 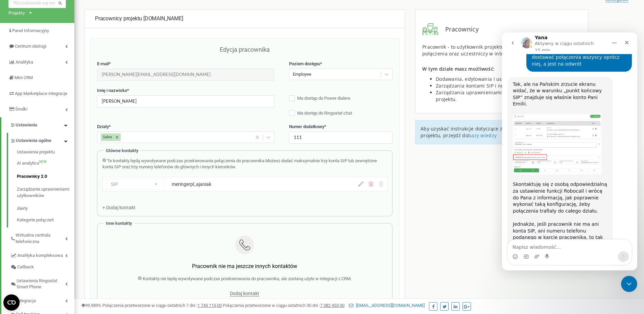 What do you see at coordinates (13, 224) in the screenshot?
I see `button: Selektor emotek` at bounding box center [13, 224].